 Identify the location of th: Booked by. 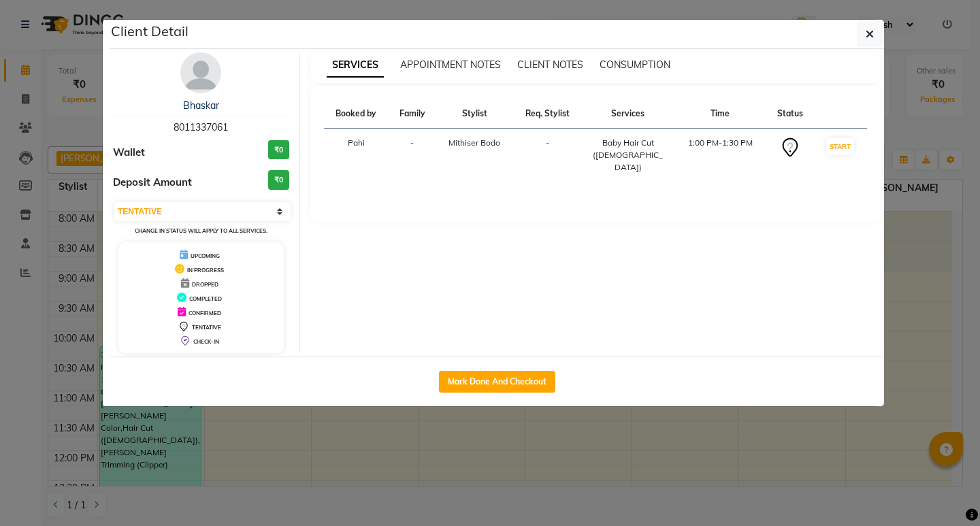
(356, 114).